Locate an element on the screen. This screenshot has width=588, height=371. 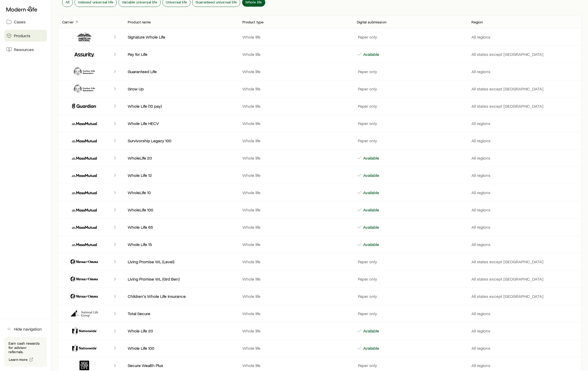
a: Resources is located at coordinates (26, 50).